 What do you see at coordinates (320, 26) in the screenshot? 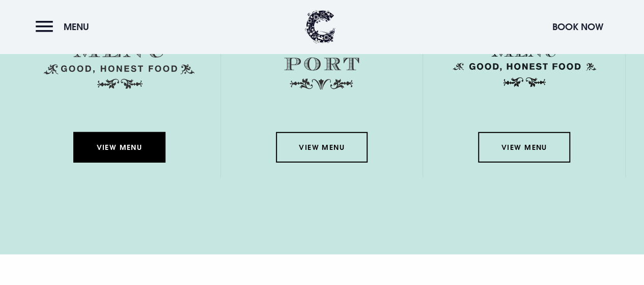
I see `img: Clandeboye Lodge` at bounding box center [320, 26].